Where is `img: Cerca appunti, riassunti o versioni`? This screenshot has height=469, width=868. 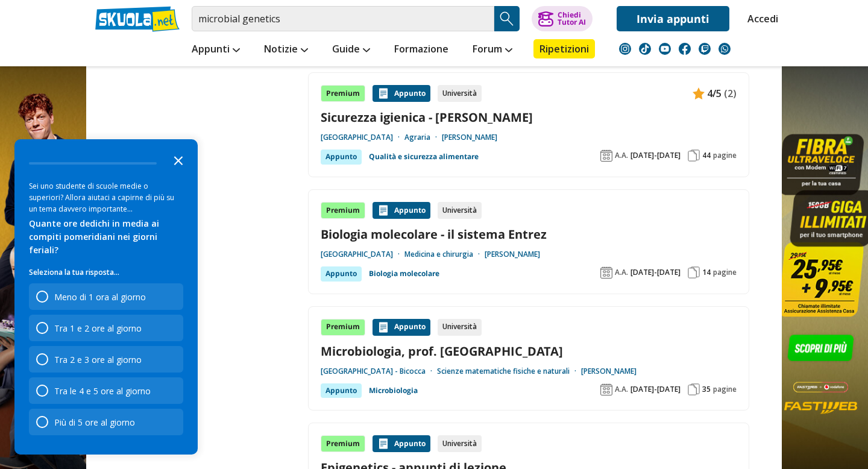
img: Cerca appunti, riassunti o versioni is located at coordinates (507, 19).